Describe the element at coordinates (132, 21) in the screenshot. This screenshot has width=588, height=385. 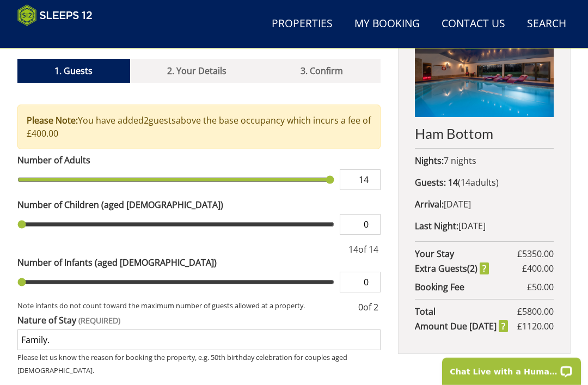
I see `button: Open LiveChat chat widget` at that location.